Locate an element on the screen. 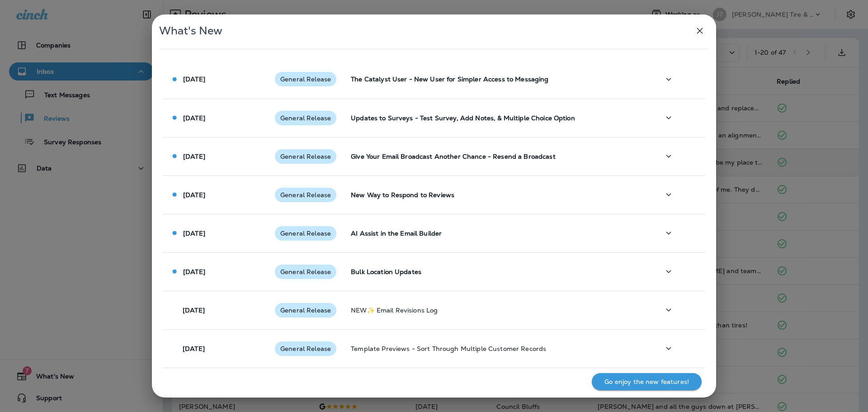  p: Give Your Email Broadcast Another Chance - Resend a Broadcast is located at coordinates (498, 157).